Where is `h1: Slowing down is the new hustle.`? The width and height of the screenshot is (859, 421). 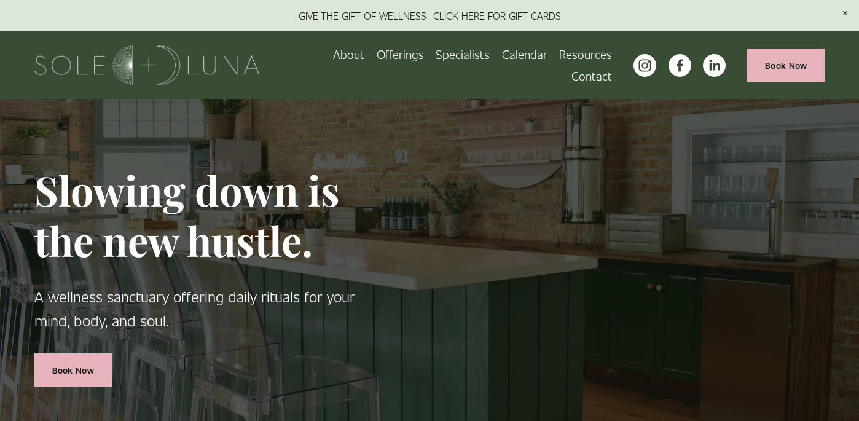
h1: Slowing down is the new hustle. is located at coordinates (197, 215).